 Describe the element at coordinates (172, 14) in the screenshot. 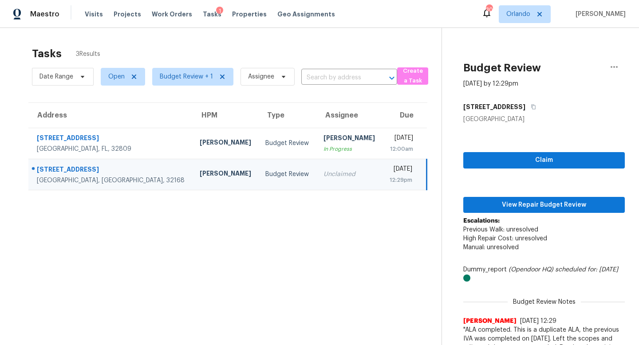

I see `span: Work Orders` at that location.